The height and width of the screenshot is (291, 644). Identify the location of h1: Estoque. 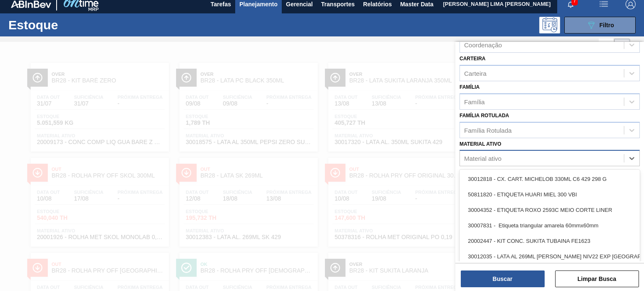
(68, 25).